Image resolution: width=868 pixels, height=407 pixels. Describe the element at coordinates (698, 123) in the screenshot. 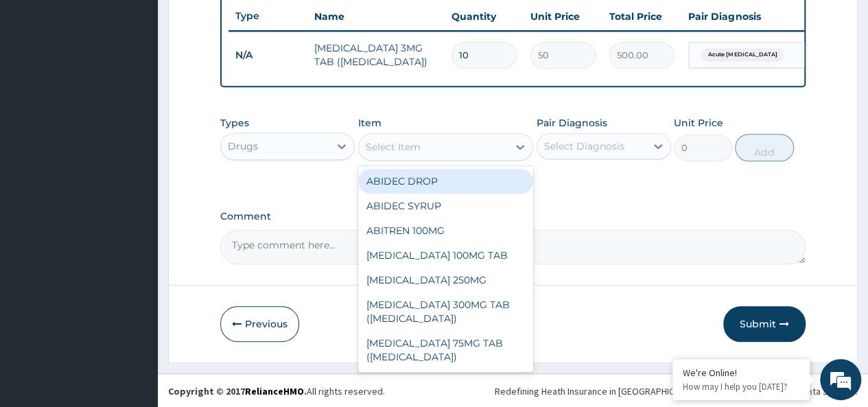

I see `label: Unit Price` at that location.